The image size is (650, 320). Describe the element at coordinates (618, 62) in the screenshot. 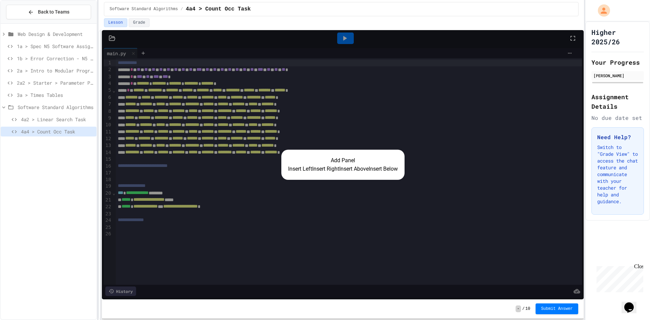

I see `h2: Your Progress` at that location.